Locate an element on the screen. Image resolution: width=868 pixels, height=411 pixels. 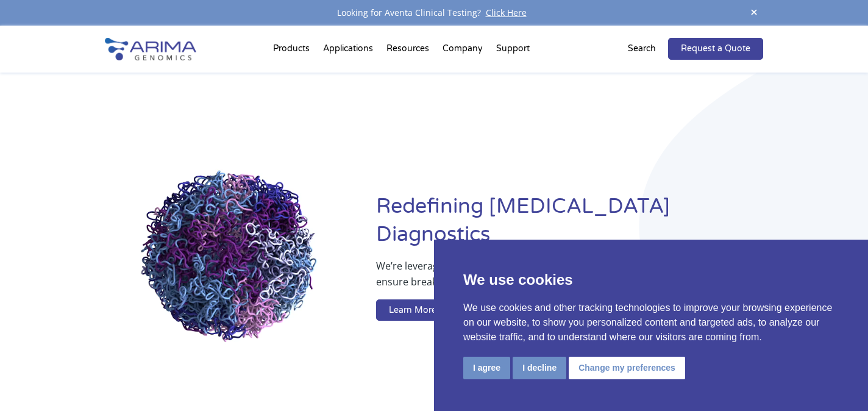
a: Click Here is located at coordinates (506, 12).